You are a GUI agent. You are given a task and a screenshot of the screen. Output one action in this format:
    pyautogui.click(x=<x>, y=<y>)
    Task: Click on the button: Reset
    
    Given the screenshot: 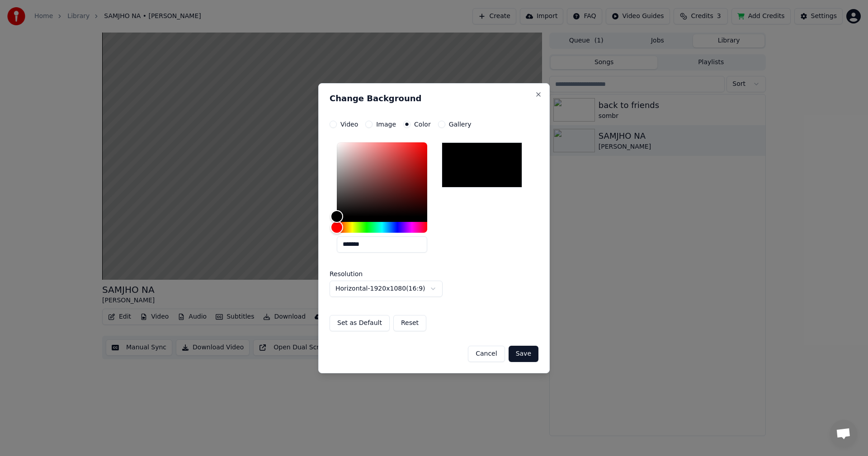 What is the action you would take?
    pyautogui.click(x=409, y=323)
    